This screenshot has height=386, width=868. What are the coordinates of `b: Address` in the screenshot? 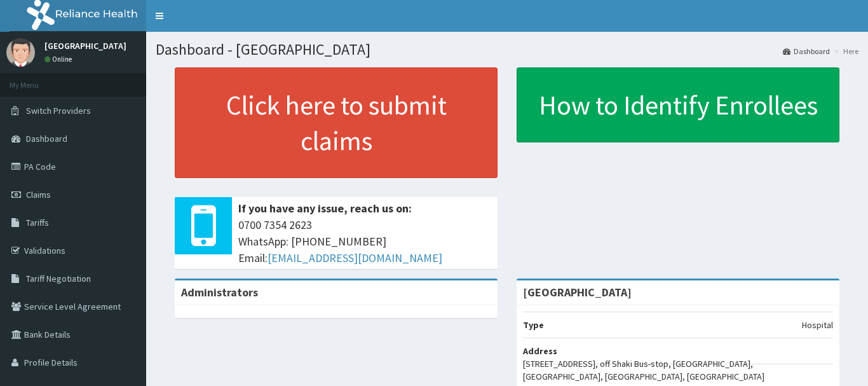 It's located at (541, 351).